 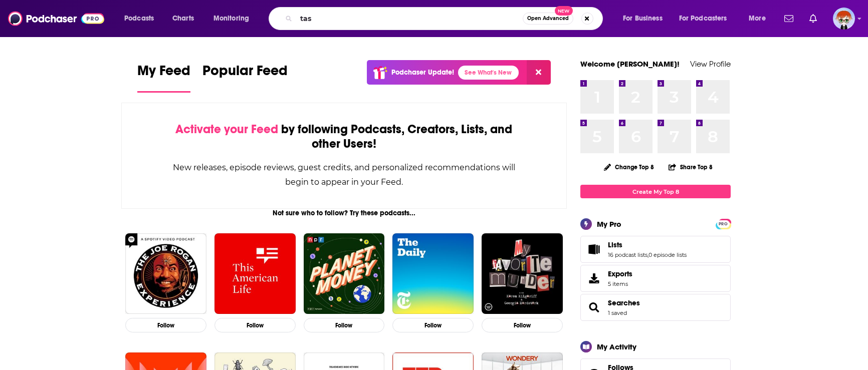 What do you see at coordinates (620, 284) in the screenshot?
I see `span: 5 items` at bounding box center [620, 284].